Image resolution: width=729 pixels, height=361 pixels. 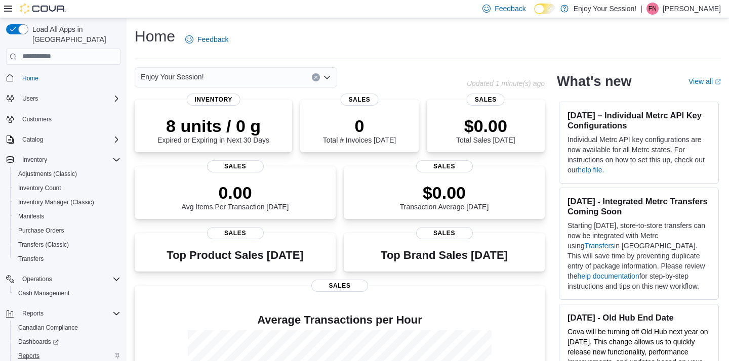 I want to click on button: Purchase Orders, so click(x=67, y=231).